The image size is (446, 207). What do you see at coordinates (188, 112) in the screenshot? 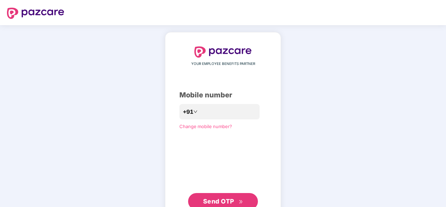
I see `span: +91` at bounding box center [188, 112].